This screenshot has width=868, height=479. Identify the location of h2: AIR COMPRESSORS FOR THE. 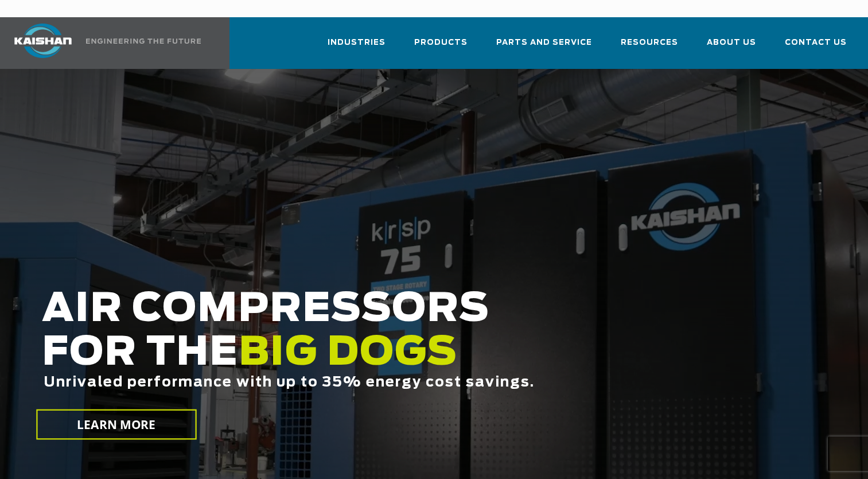
(368, 356).